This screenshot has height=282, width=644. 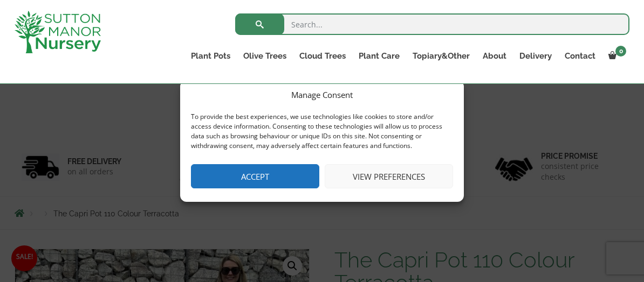 I want to click on a: Olive Trees, so click(x=264, y=56).